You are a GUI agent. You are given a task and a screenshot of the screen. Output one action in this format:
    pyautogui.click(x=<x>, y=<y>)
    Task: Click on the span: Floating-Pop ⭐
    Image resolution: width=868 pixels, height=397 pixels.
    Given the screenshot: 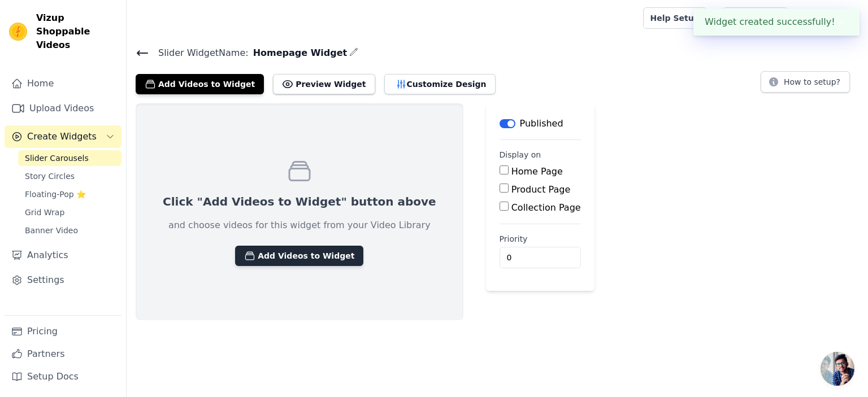 What is the action you would take?
    pyautogui.click(x=55, y=194)
    